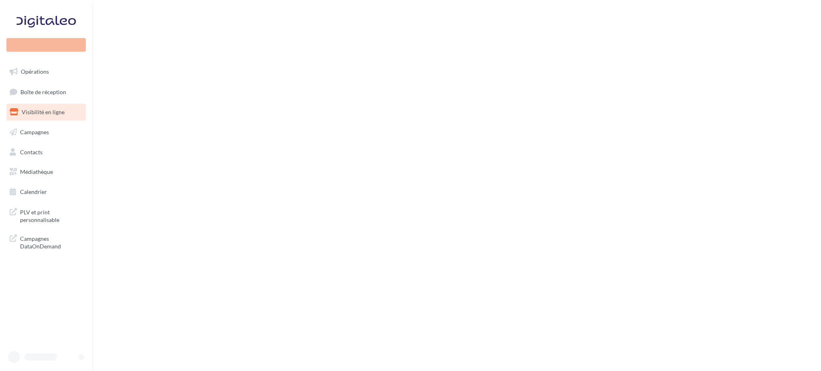 This screenshot has width=821, height=371. I want to click on a: Boîte de réception, so click(46, 92).